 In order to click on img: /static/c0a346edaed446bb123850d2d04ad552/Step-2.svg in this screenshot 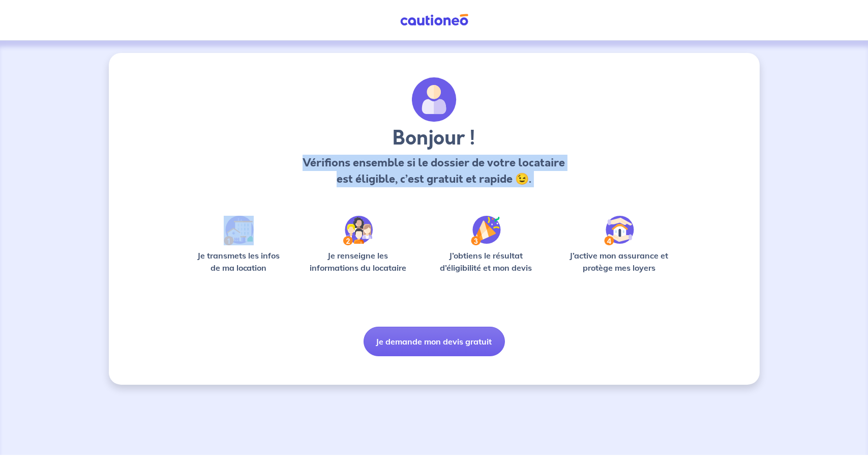, I will do `click(358, 231)`.